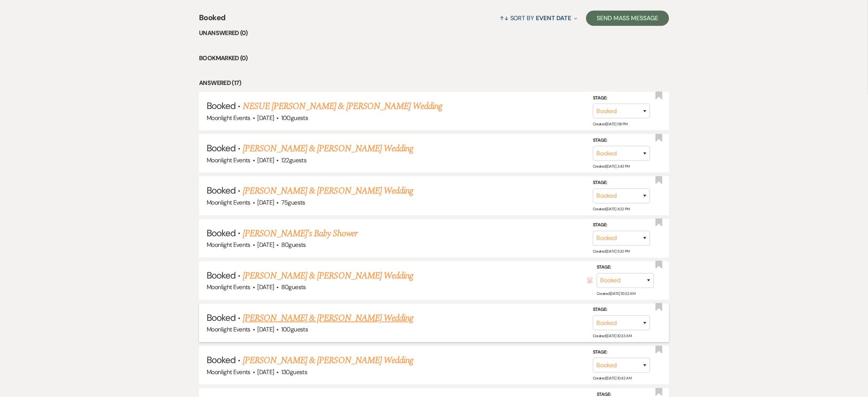  I want to click on button: Sort By Event Date, so click(538, 18).